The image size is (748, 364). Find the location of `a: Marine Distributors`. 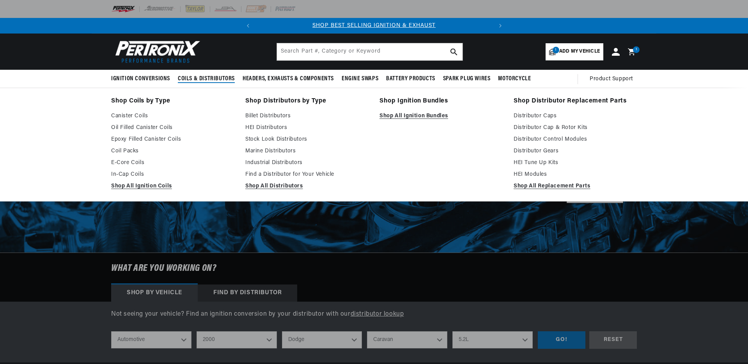

a: Marine Distributors is located at coordinates (307, 151).